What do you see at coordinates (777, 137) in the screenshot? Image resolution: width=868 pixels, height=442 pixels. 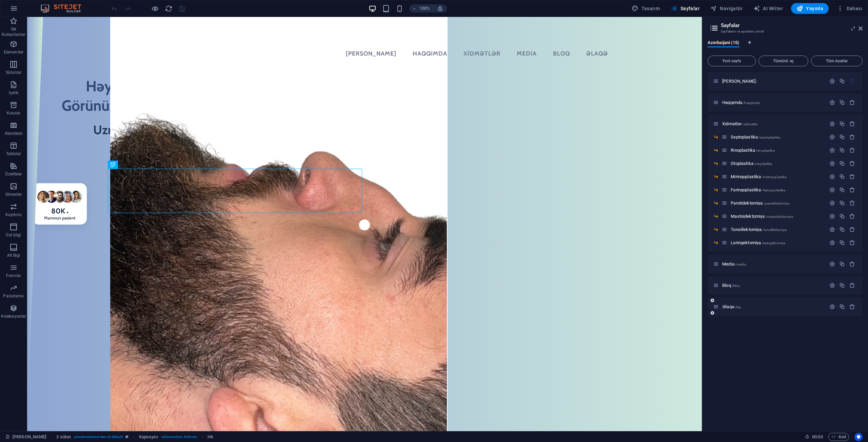 I see `div: Septoplastika/septoplastika` at bounding box center [777, 137].